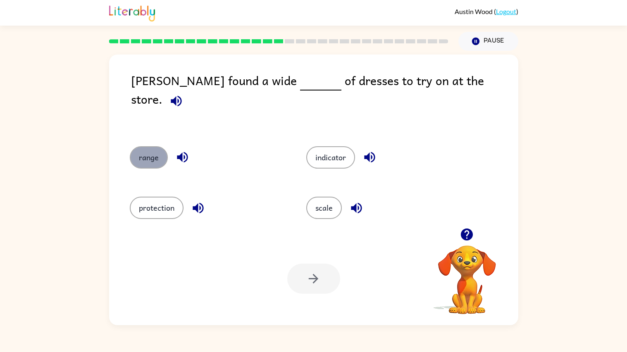 This screenshot has width=627, height=352. What do you see at coordinates (506, 11) in the screenshot?
I see `a: Logout` at bounding box center [506, 11].